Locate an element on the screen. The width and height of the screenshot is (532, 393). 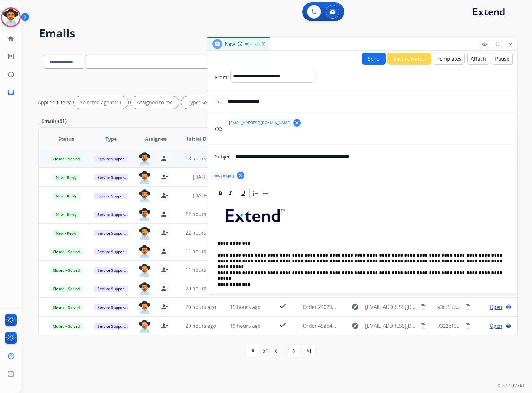
p: Subject: is located at coordinates (224, 156).